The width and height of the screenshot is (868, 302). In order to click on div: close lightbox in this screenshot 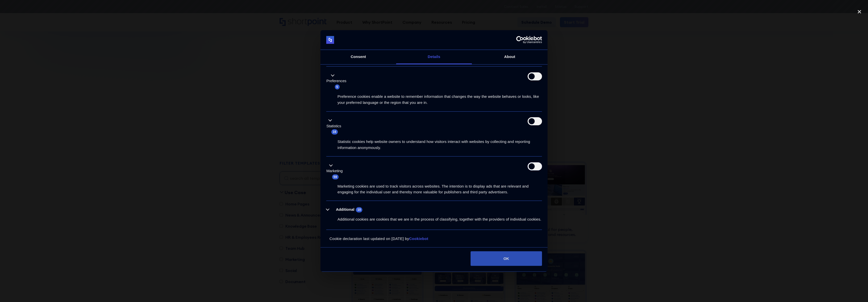, I will do `click(859, 11)`.